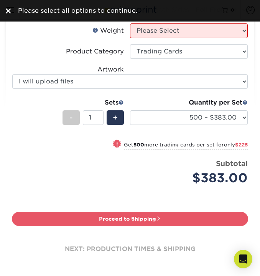 The height and width of the screenshot is (276, 260). I want to click on span: Please select all options to continue., so click(78, 10).